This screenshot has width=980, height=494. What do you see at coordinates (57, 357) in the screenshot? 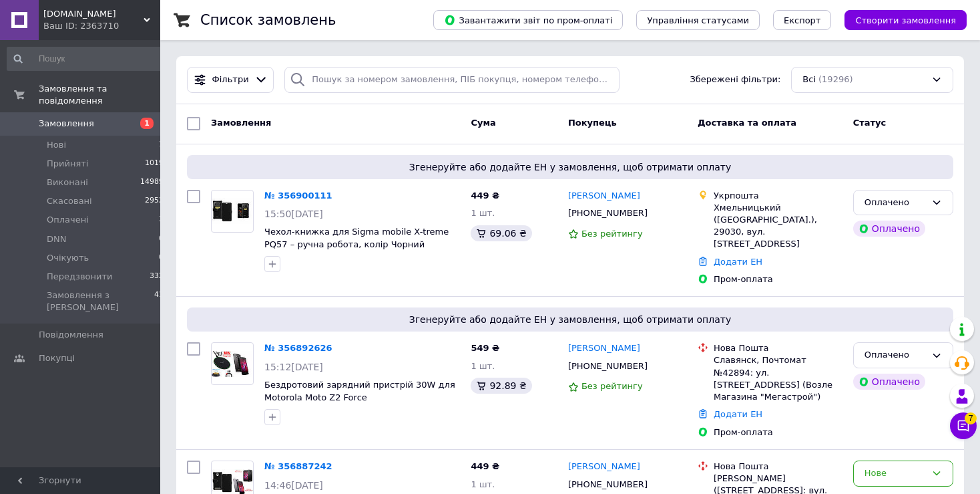
I see `span: Покупці` at bounding box center [57, 357].